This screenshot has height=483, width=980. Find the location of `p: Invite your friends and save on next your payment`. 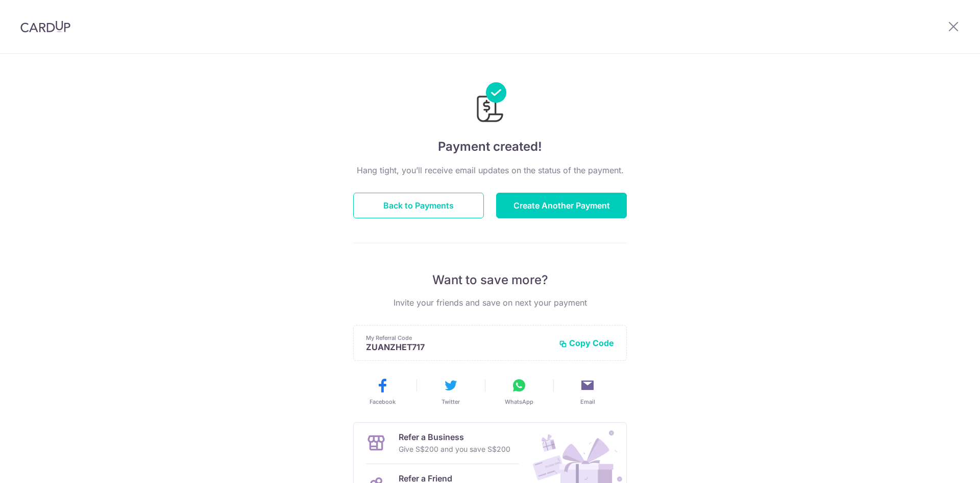

p: Invite your friends and save on next your payment is located at coordinates (490, 303).